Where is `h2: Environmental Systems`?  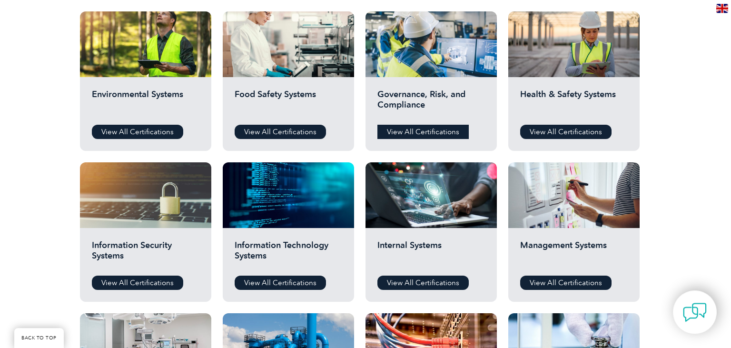
h2: Environmental Systems is located at coordinates (146, 103).